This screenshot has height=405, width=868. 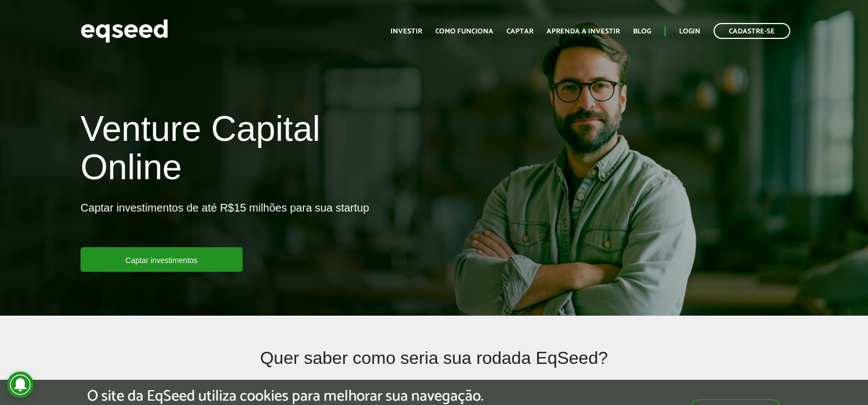 What do you see at coordinates (162, 259) in the screenshot?
I see `a: Captar investimentos` at bounding box center [162, 259].